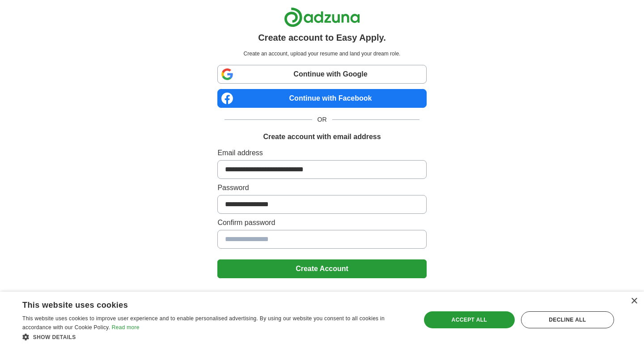  What do you see at coordinates (321, 223) in the screenshot?
I see `label: Confirm password` at bounding box center [321, 223].